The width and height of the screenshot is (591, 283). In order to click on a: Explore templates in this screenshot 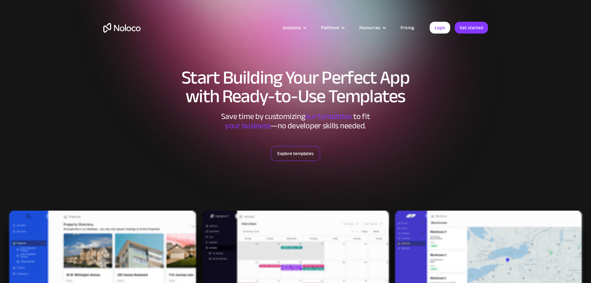, I will do `click(296, 153)`.